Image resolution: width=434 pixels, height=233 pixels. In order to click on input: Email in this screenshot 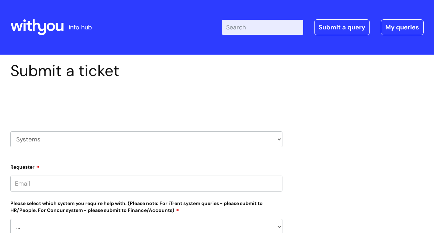, I will do `click(146, 183)`.